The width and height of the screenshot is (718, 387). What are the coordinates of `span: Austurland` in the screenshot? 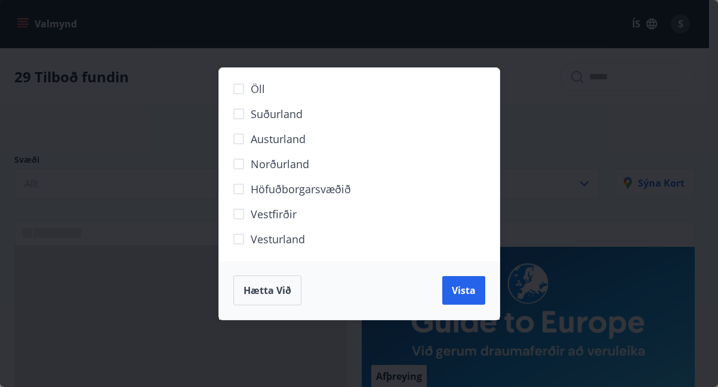 It's located at (278, 139).